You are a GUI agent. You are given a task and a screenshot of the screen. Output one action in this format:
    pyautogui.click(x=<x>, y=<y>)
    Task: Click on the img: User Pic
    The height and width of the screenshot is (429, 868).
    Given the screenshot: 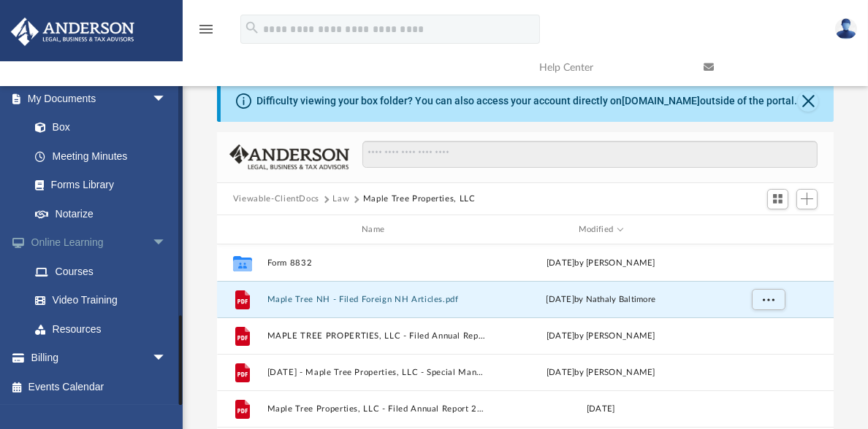 What is the action you would take?
    pyautogui.click(x=846, y=28)
    